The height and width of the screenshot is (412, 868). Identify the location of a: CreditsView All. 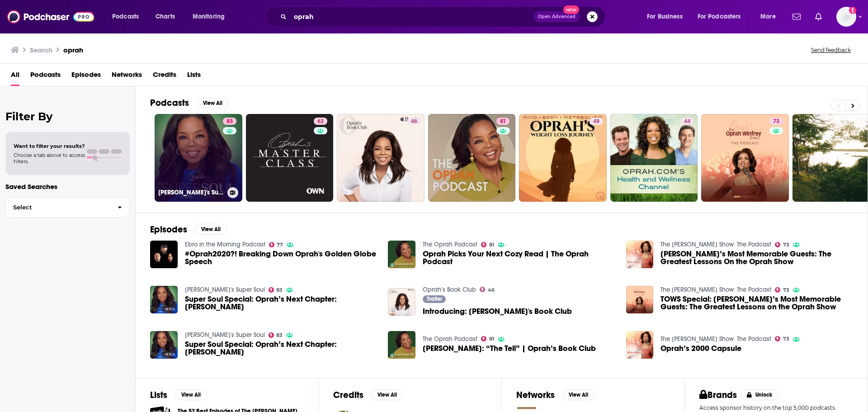
(368, 395).